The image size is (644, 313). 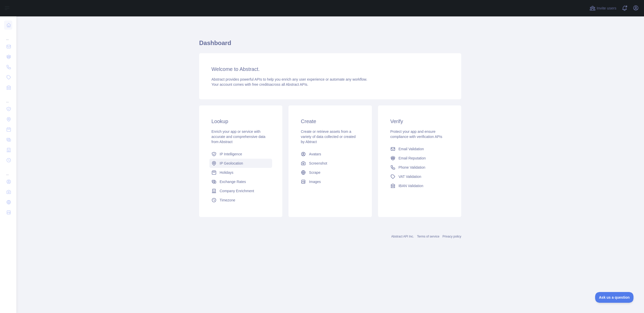 I want to click on a: Scrape, so click(x=330, y=173).